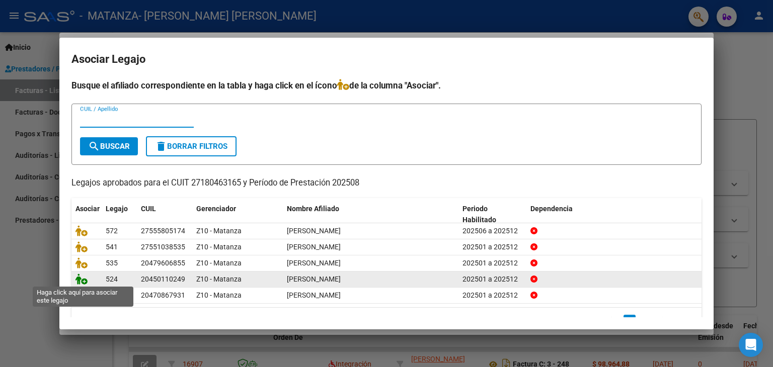  I want to click on a: go to next page, so click(663, 321).